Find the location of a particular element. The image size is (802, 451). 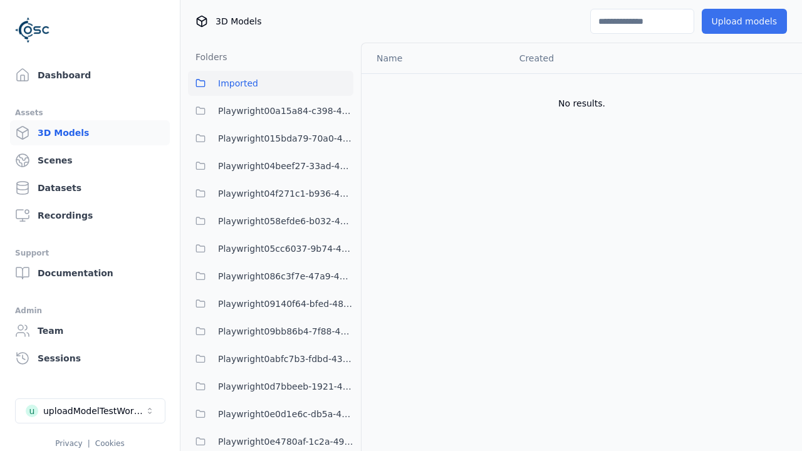

span: Playwright0d7bbeeb-1921-41c6-b931-af810e4ce19a is located at coordinates (286, 387).